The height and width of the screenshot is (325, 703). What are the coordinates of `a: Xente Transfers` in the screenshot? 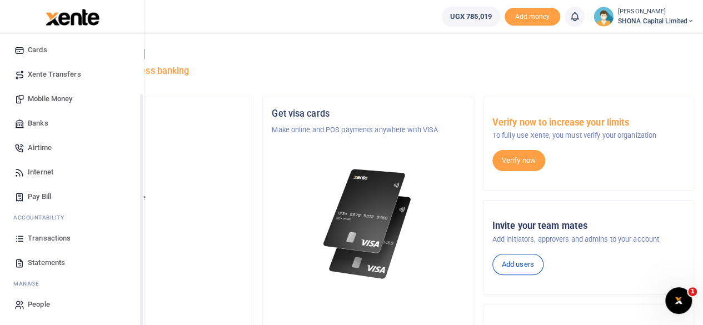 It's located at (72, 75).